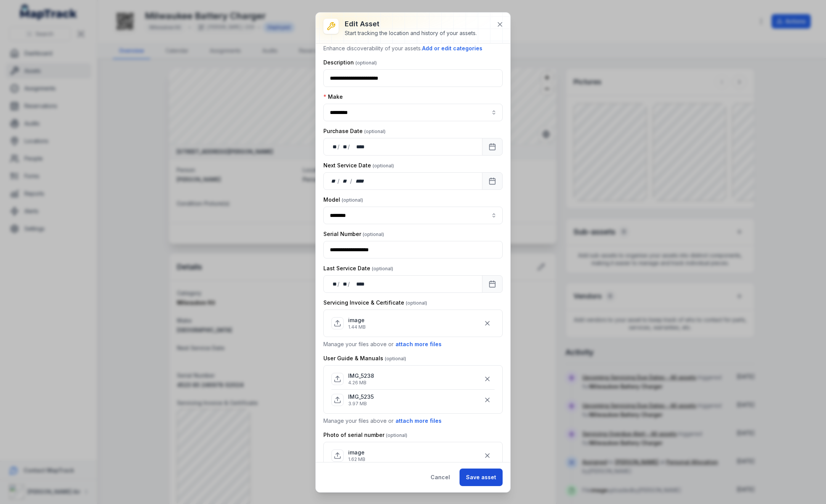  What do you see at coordinates (440, 477) in the screenshot?
I see `button: Cancel` at bounding box center [440, 477].